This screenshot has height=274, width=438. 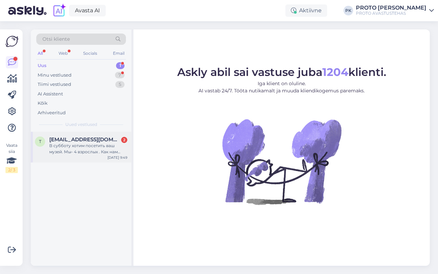 I want to click on div: Arhiveeritud, so click(x=52, y=113).